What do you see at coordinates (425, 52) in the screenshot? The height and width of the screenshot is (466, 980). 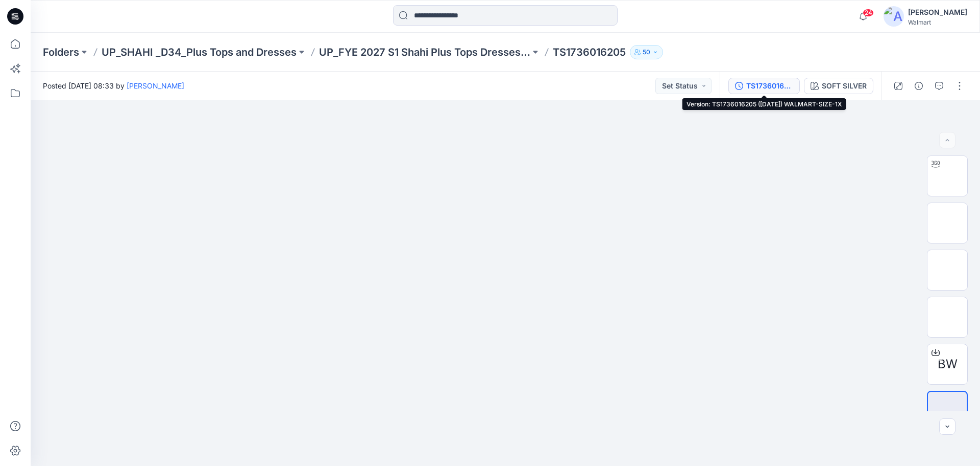 I see `a: UP_FYE 2027 S1 Shahi Plus Tops Dresses & Bottoms` at bounding box center [425, 52].